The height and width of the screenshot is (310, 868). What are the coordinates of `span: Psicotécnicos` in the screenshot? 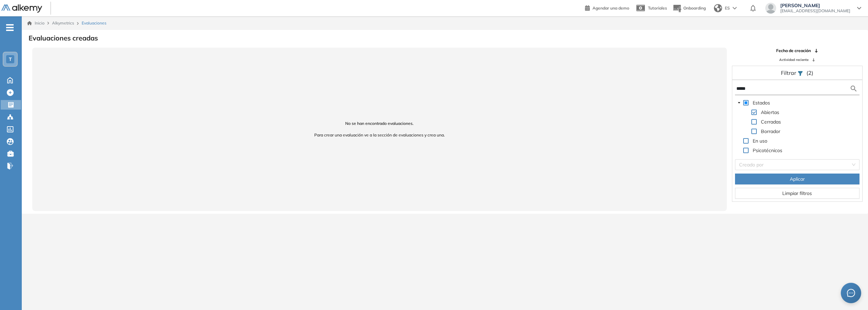 It's located at (768, 150).